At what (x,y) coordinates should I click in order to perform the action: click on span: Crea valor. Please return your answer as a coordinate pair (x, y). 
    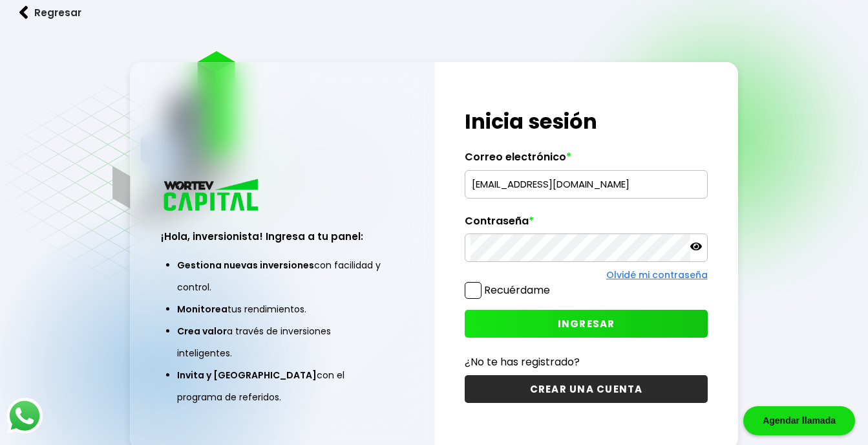
    Looking at the image, I should click on (201, 331).